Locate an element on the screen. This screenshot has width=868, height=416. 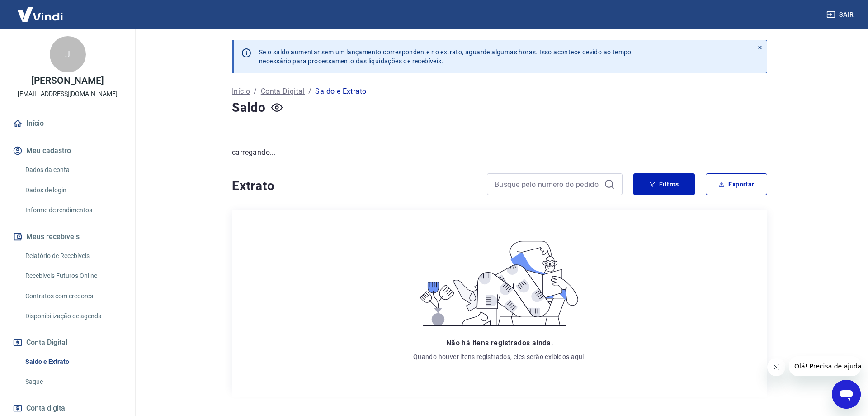
p: carregando... is located at coordinates (500, 152).